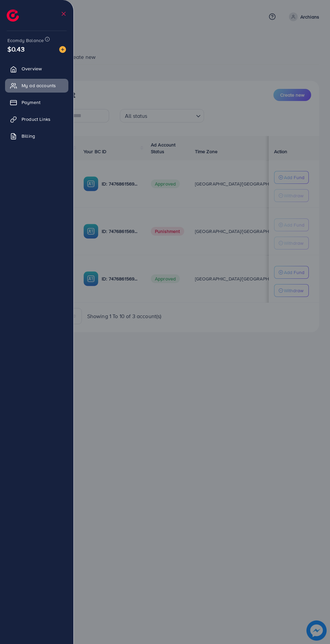 This screenshot has width=330, height=644. I want to click on a: Billing, so click(37, 136).